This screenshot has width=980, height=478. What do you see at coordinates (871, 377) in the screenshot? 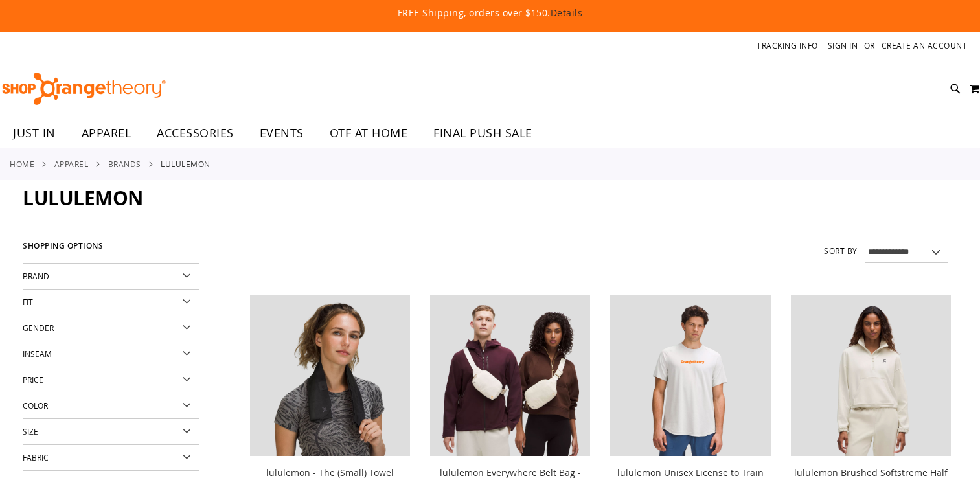
I see `a: lululemon Brushed Softstreme Half Zip` at bounding box center [871, 377].